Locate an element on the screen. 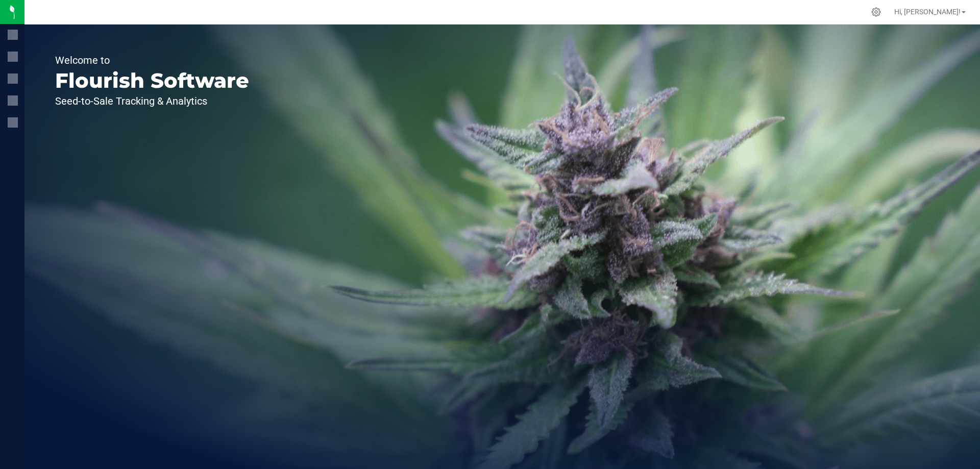 This screenshot has height=469, width=980. p: Seed-to-Sale Tracking & Analytics is located at coordinates (152, 101).